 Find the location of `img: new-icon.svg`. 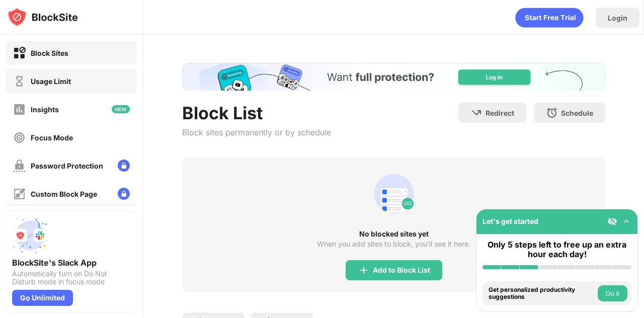

img: new-icon.svg is located at coordinates (121, 109).